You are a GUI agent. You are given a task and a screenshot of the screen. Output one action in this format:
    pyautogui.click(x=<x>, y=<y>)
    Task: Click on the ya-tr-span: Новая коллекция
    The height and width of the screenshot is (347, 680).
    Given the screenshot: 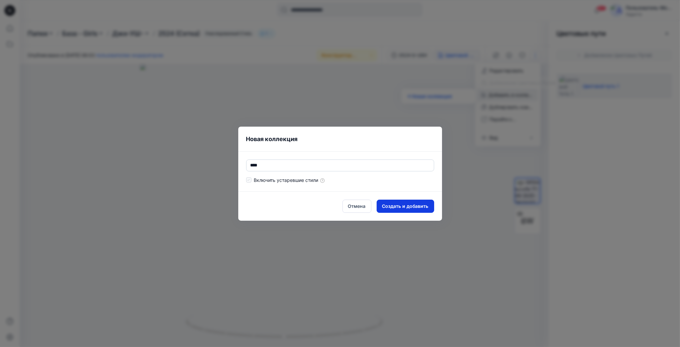 What is the action you would take?
    pyautogui.click(x=272, y=139)
    